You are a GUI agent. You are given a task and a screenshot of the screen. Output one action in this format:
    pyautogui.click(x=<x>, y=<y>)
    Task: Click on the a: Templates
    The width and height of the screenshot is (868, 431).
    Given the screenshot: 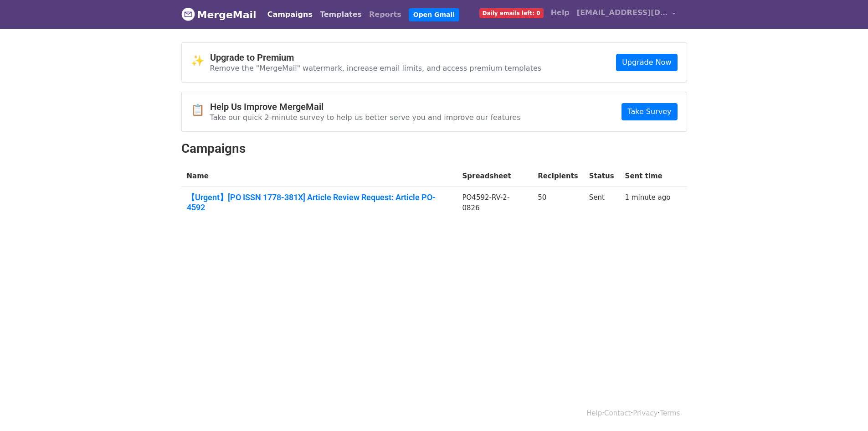 What is the action you would take?
    pyautogui.click(x=341, y=14)
    